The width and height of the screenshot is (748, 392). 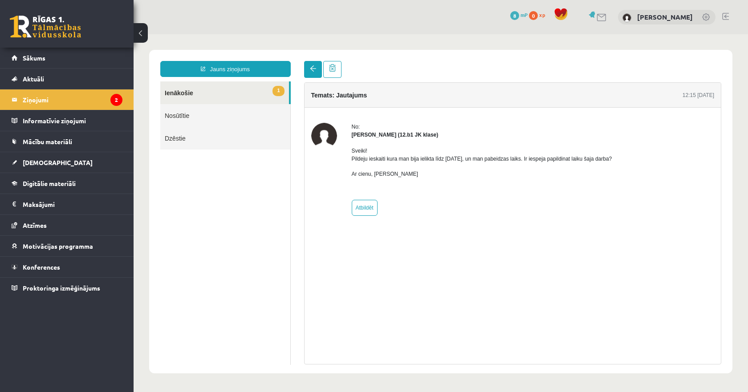 I want to click on span: Atzīmes, so click(x=35, y=225).